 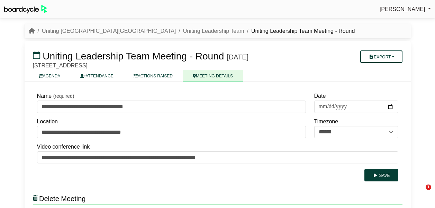 I want to click on label: Date, so click(x=320, y=96).